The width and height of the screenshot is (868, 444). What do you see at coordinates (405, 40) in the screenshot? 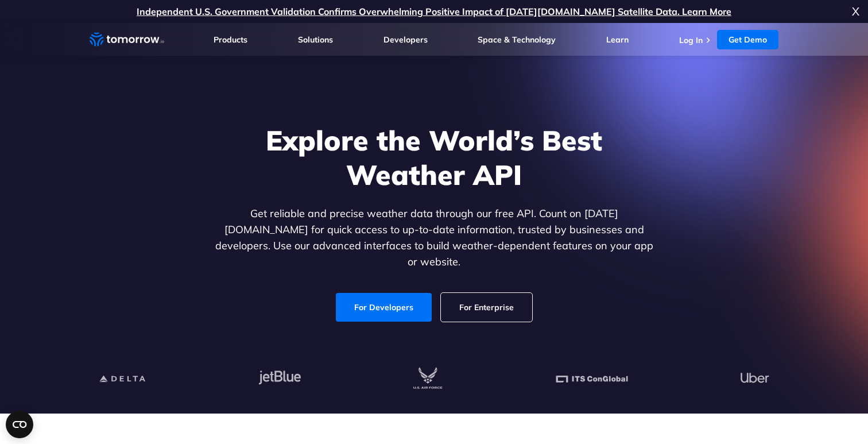
I see `a: Developers` at bounding box center [405, 40].